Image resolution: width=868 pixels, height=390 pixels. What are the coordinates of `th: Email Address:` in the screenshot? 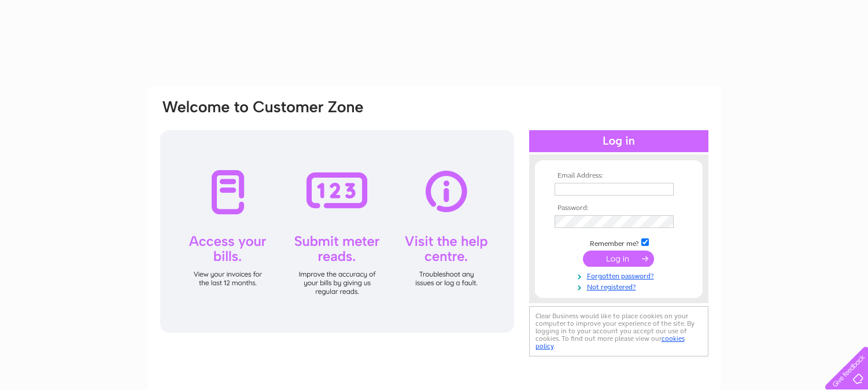 It's located at (619, 176).